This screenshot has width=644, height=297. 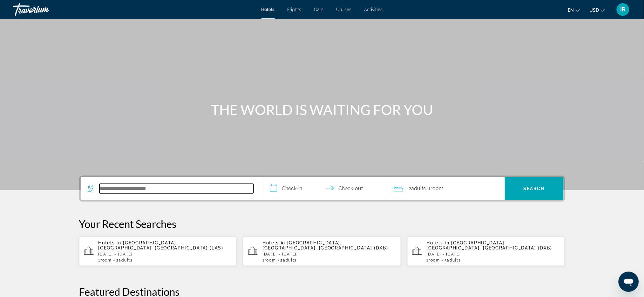 I want to click on span: Search, so click(x=534, y=189).